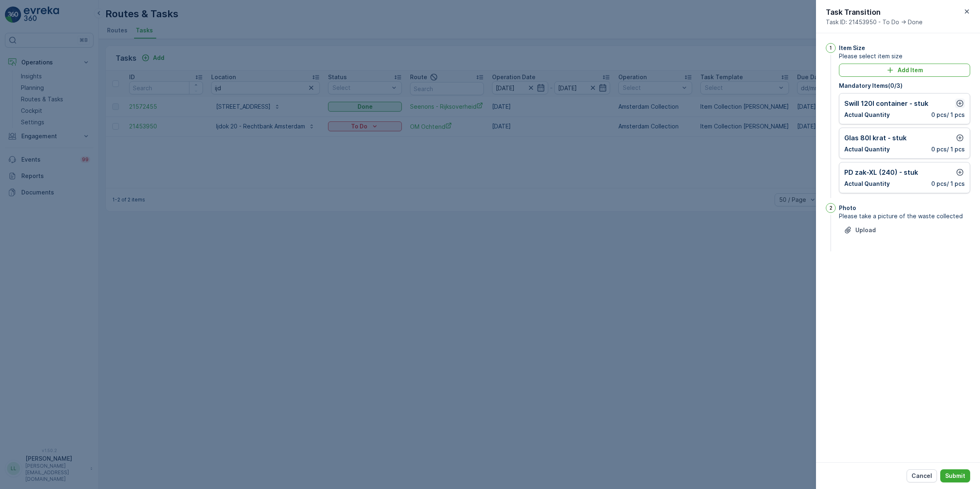  What do you see at coordinates (860, 230) in the screenshot?
I see `button: Upload File` at bounding box center [860, 230].